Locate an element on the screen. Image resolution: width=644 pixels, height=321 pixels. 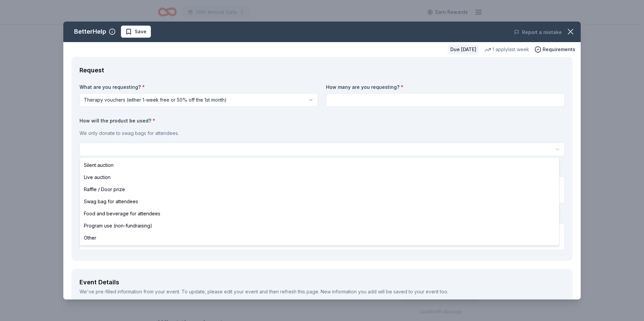
span: Program use (non-fundraising) is located at coordinates (118, 226).